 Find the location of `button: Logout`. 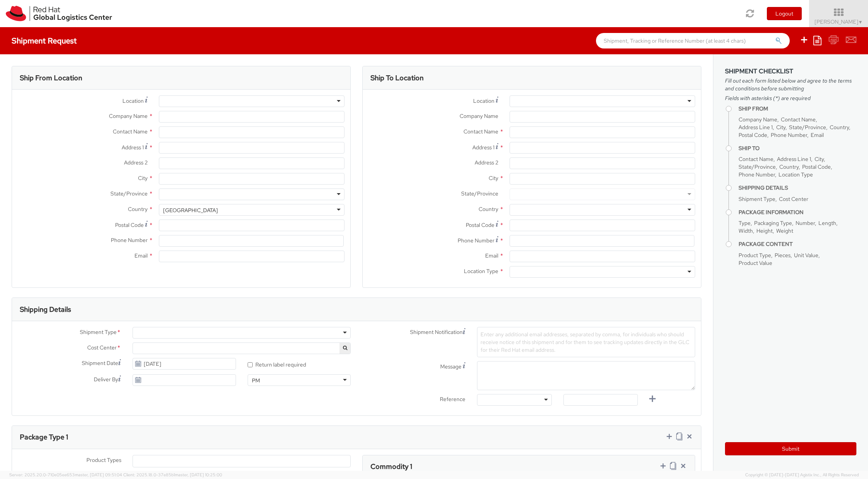

button: Logout is located at coordinates (784, 13).